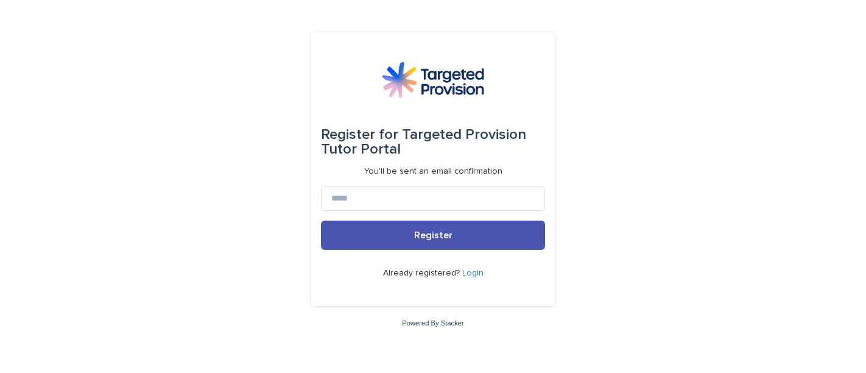  I want to click on button: Register, so click(433, 235).